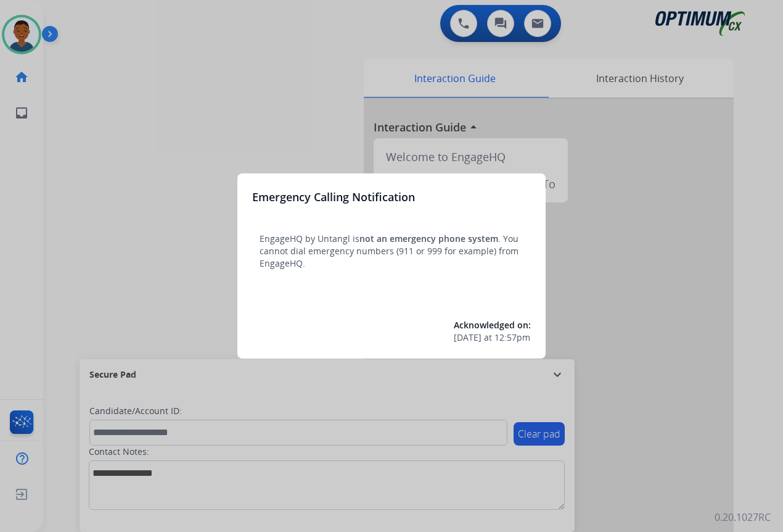 Image resolution: width=783 pixels, height=532 pixels. Describe the element at coordinates (429, 238) in the screenshot. I see `span: not an emergency phone system` at that location.